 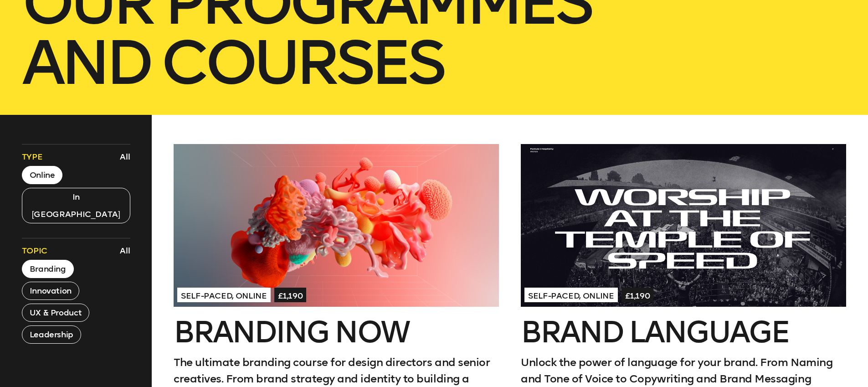 What do you see at coordinates (48, 269) in the screenshot?
I see `button: Branding` at bounding box center [48, 269].